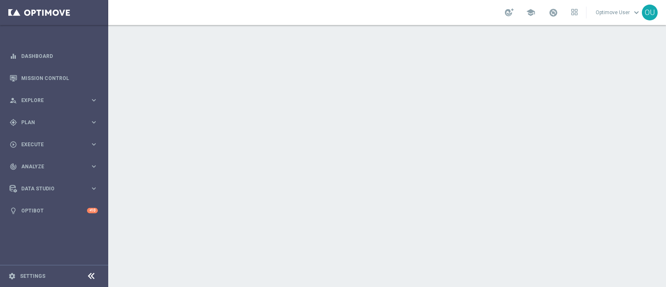 This screenshot has height=287, width=666. What do you see at coordinates (13, 56) in the screenshot?
I see `i: equalizer` at bounding box center [13, 56].